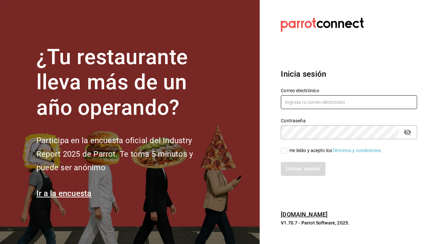 This screenshot has width=433, height=244. I want to click on p: V1.70.7 - Parrot Software, 2025., so click(349, 223).